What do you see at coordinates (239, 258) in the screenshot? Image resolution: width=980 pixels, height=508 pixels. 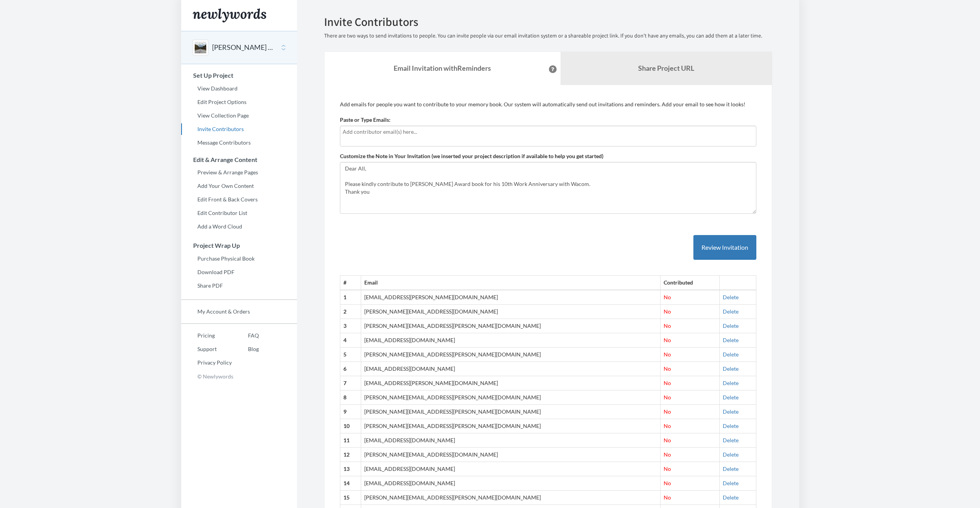 I see `a: Purchase Physical Book` at bounding box center [239, 258].